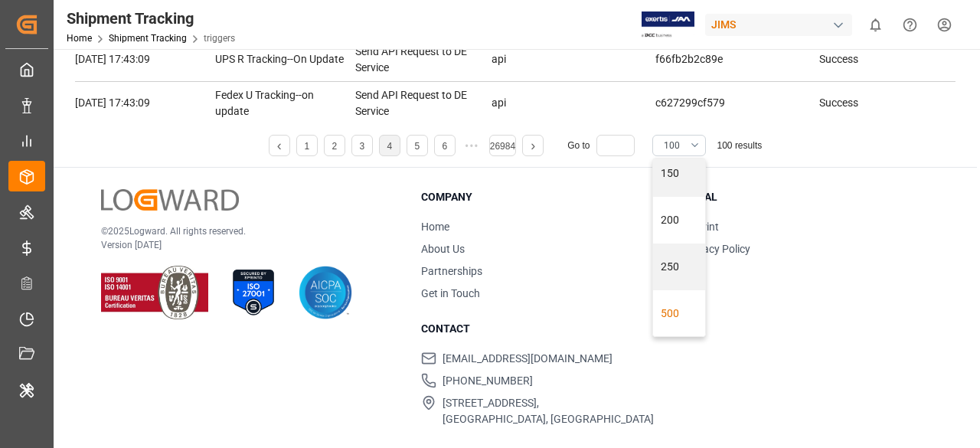  I want to click on li: 26984, so click(502, 145).